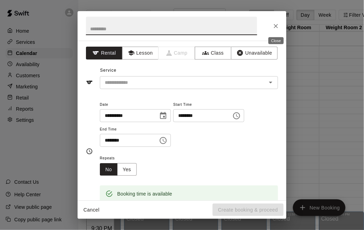  I want to click on span: End Time, so click(135, 129).